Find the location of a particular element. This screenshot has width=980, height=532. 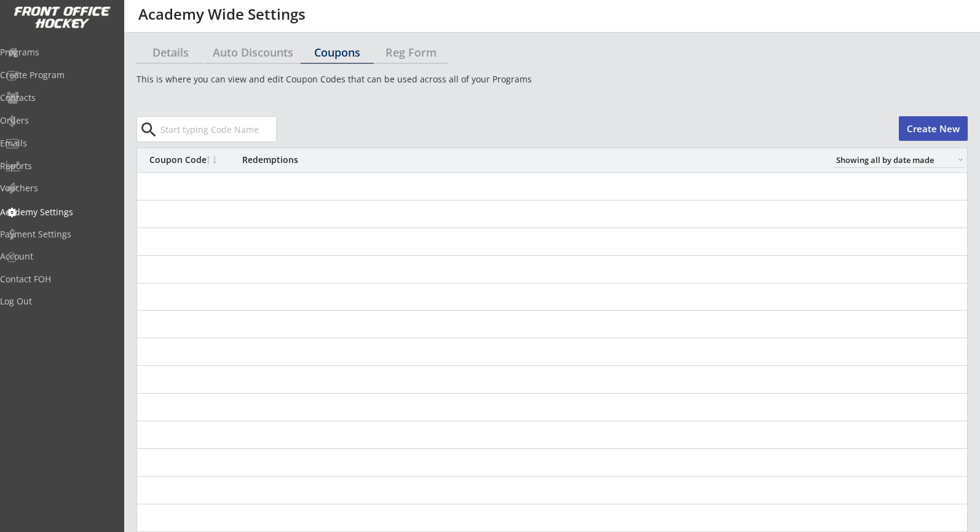

div: Auto Discounts is located at coordinates (252, 52).